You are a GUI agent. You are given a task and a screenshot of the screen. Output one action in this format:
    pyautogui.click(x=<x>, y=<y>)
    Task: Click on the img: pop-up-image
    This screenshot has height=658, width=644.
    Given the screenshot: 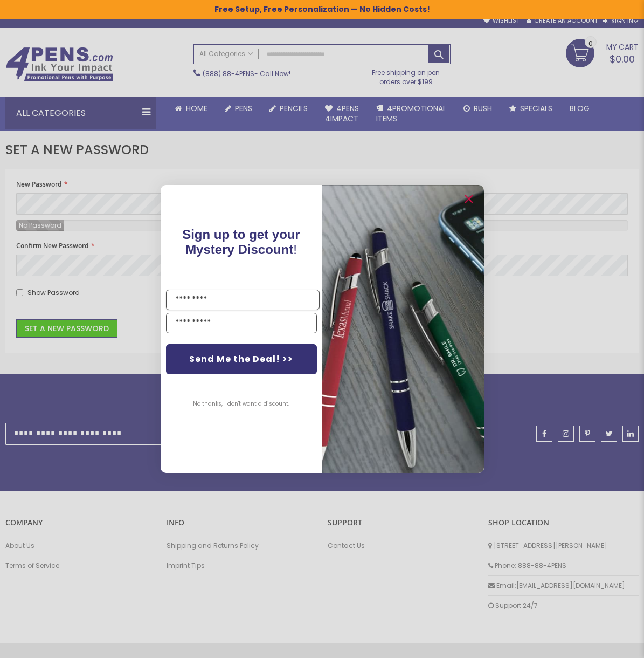 What is the action you would take?
    pyautogui.click(x=403, y=328)
    